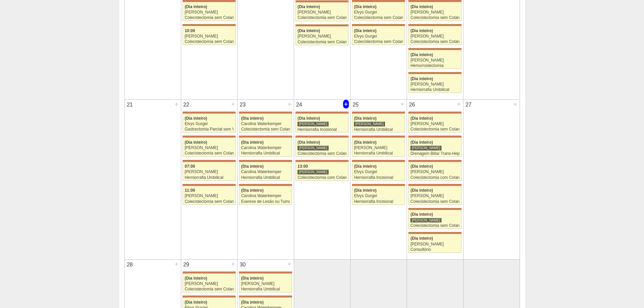 This screenshot has width=644, height=308. Describe the element at coordinates (265, 172) in the screenshot. I see `a: (Dia inteiro) Carolina Waterkemper Herniorrafia Umbilical` at that location.